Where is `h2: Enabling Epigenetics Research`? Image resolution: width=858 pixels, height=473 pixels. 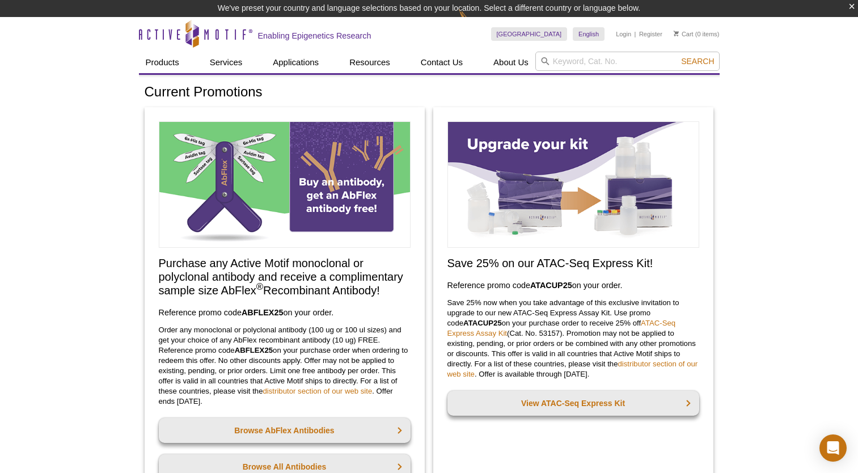 h2: Enabling Epigenetics Research is located at coordinates (315, 36).